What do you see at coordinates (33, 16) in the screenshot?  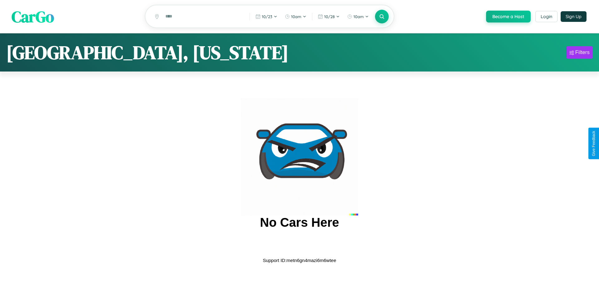 I see `span: CarGo` at bounding box center [33, 16].